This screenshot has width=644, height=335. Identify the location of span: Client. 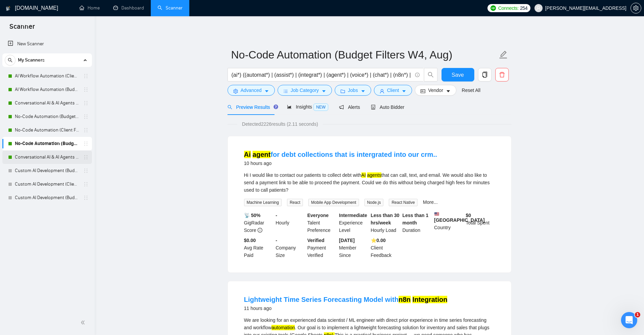
(393, 90).